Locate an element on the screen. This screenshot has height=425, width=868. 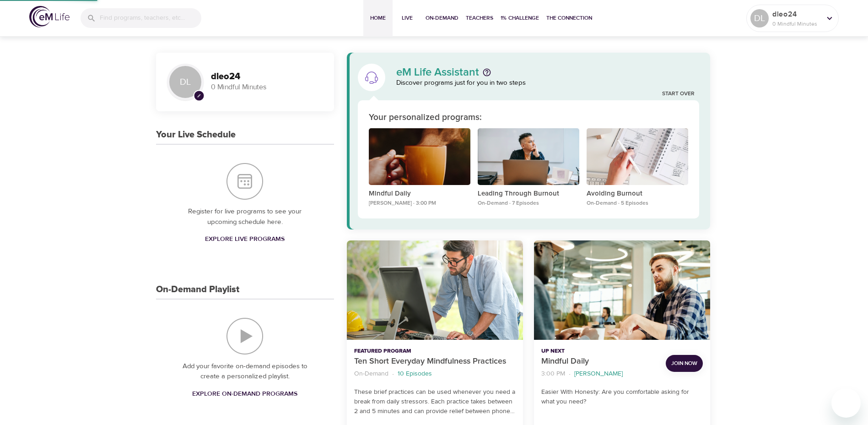
img: On-Demand Playlist is located at coordinates (245, 336).